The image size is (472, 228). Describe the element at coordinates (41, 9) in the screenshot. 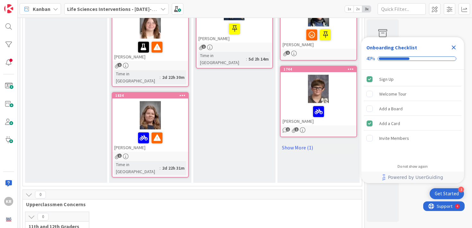

I see `span: Kanban` at that location.